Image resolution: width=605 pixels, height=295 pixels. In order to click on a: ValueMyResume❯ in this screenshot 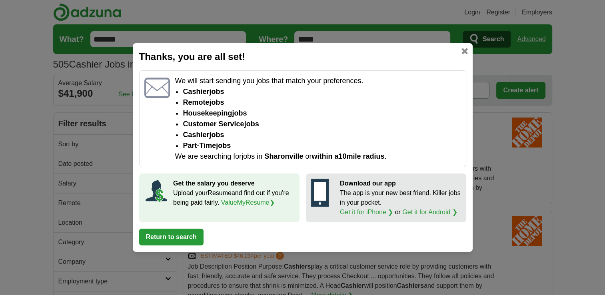, I will do `click(248, 202)`.